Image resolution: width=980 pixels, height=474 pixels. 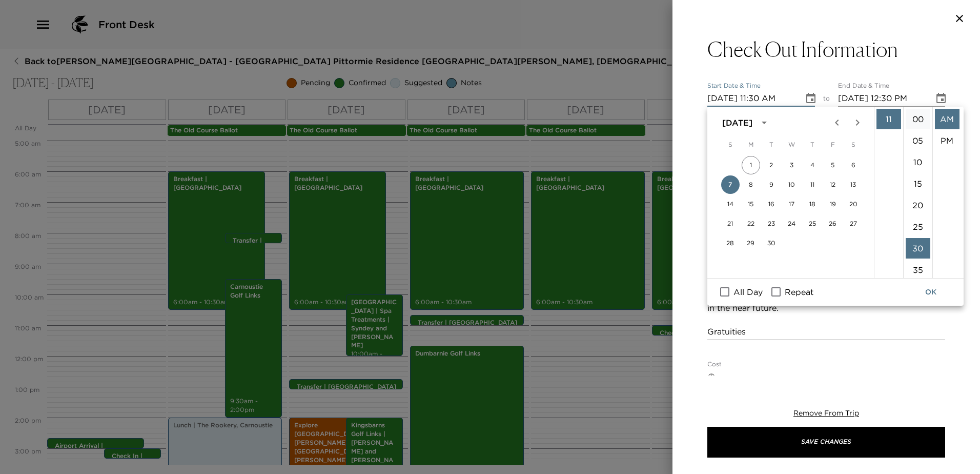 I want to click on button: 26, so click(x=833, y=223).